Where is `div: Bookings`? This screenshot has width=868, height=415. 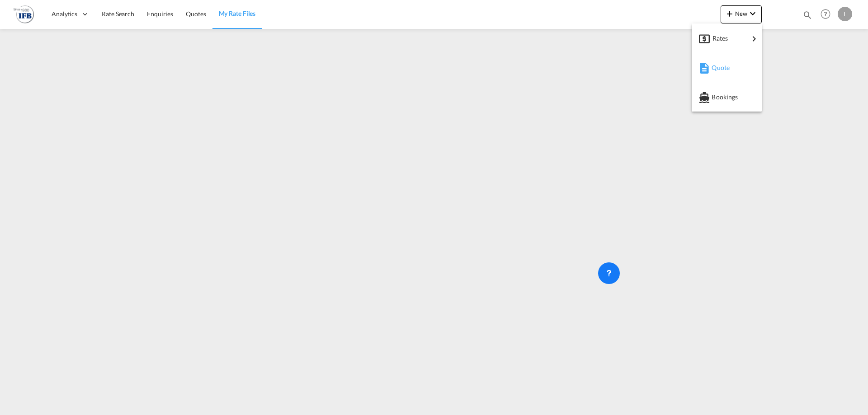 div: Bookings is located at coordinates (726, 97).